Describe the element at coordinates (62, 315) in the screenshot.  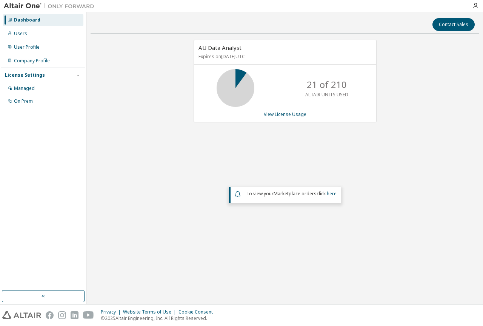
I see `img: instagram.svg` at that location.